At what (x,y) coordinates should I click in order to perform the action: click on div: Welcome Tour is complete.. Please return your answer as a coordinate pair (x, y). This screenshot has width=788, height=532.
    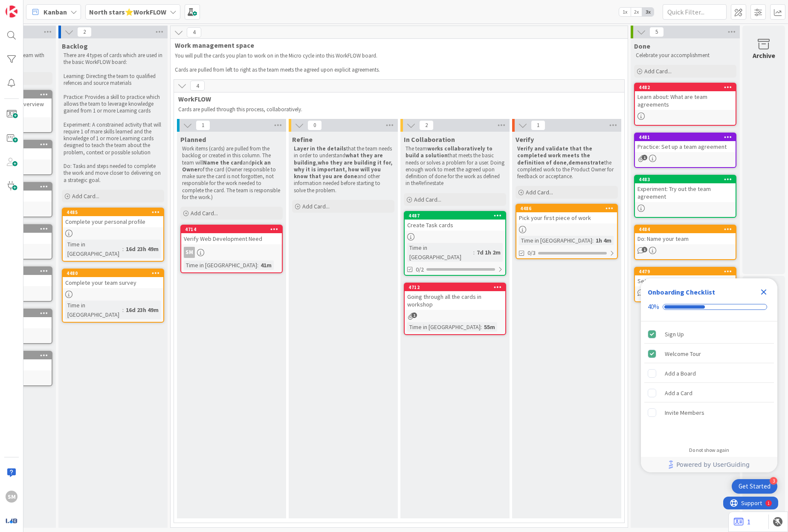
    Looking at the image, I should click on (709, 354).